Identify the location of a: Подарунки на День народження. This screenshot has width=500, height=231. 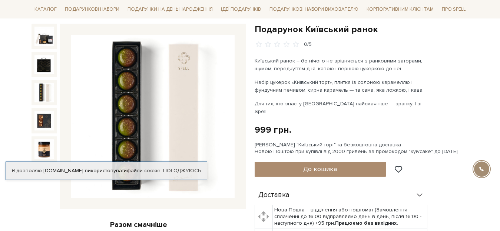
(170, 9).